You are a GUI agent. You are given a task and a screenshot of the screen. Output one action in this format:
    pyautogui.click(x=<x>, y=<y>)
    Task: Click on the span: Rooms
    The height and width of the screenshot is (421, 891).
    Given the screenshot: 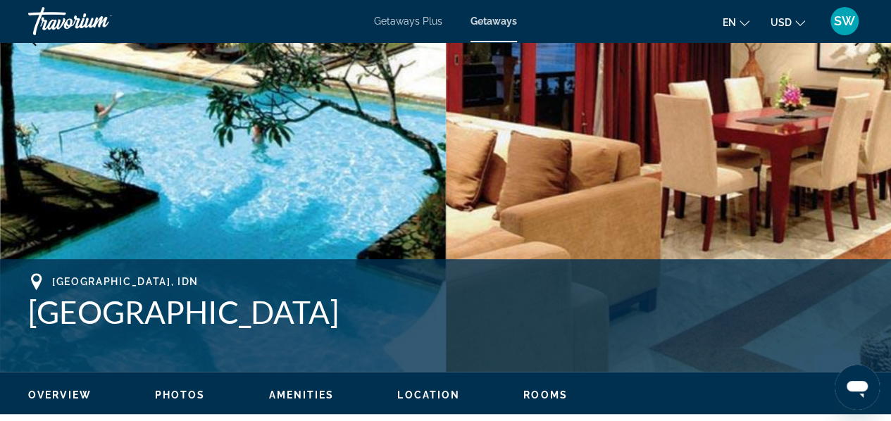 What is the action you would take?
    pyautogui.click(x=545, y=395)
    